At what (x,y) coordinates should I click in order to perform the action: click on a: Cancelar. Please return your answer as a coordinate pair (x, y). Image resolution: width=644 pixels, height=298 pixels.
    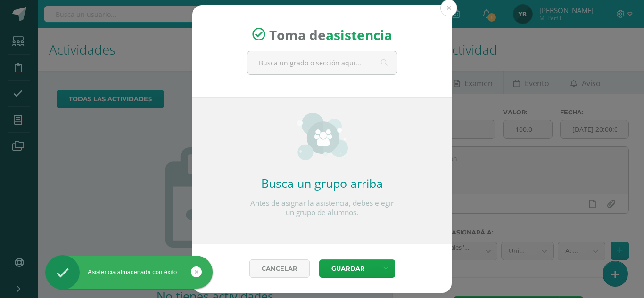
    Looking at the image, I should click on (280, 269).